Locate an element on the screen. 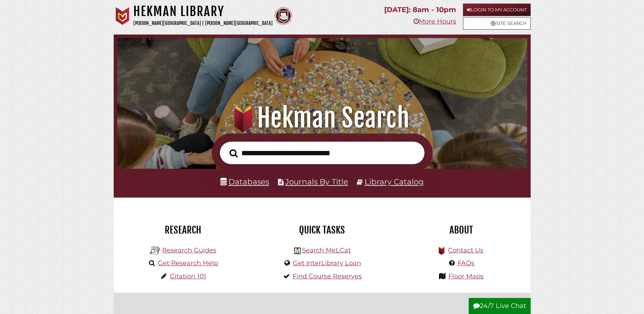  h2: Quick Tasks is located at coordinates (322, 230).